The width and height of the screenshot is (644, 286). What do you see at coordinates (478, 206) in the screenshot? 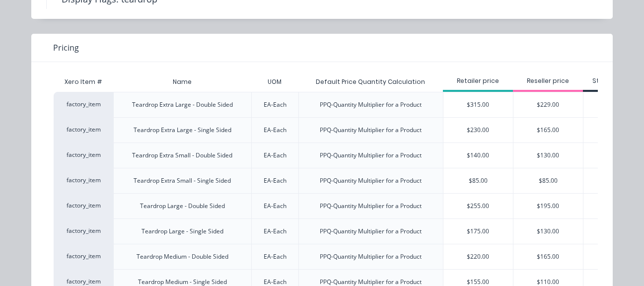
I see `div: $255.00` at bounding box center [478, 206].